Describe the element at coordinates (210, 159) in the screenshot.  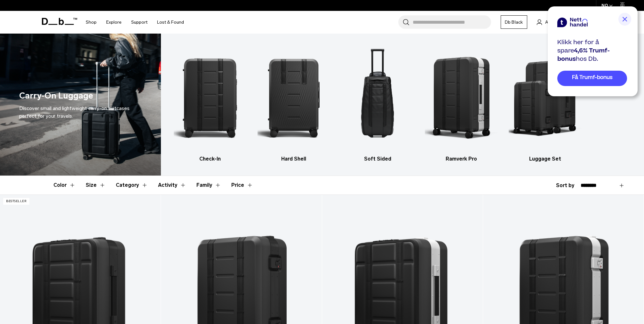
I see `h3: Check-In` at that location.